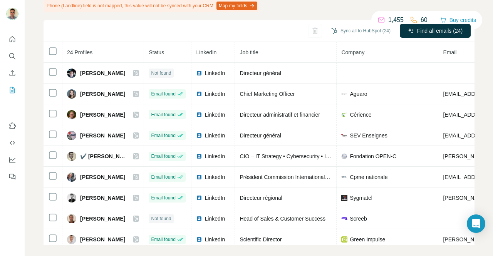 The height and width of the screenshot is (256, 493). What do you see at coordinates (279, 115) in the screenshot?
I see `span: Directeur administratif et financier` at bounding box center [279, 115].